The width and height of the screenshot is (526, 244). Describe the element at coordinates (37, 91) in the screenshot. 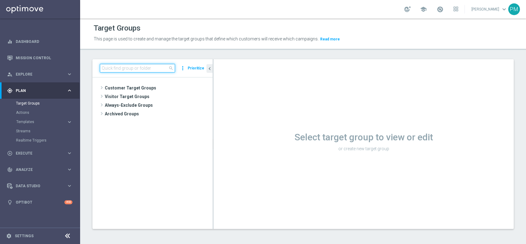

I see `div: Plan` at that location.